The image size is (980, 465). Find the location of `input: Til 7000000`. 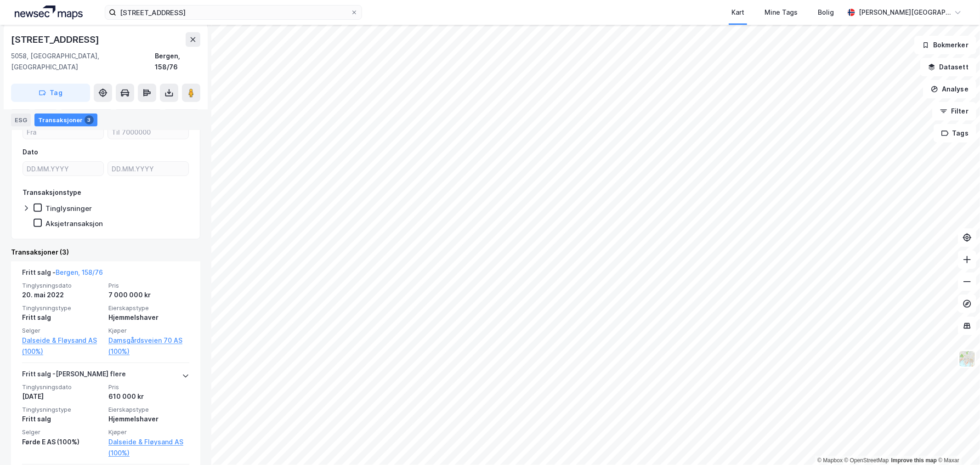

input: Til 7000000 is located at coordinates (148, 132).